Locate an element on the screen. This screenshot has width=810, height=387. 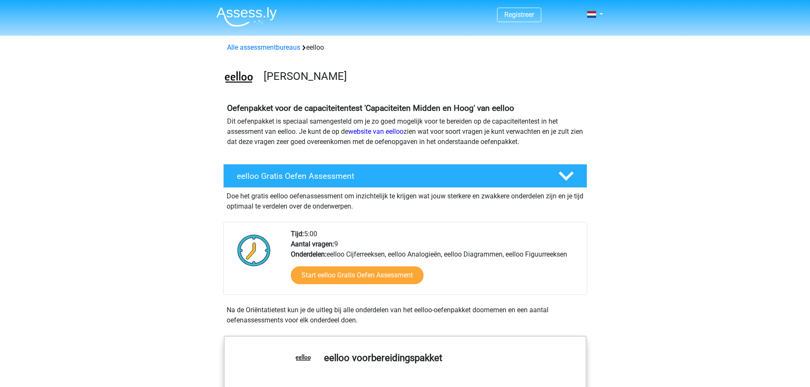
a: website van eelloo is located at coordinates (376, 131).